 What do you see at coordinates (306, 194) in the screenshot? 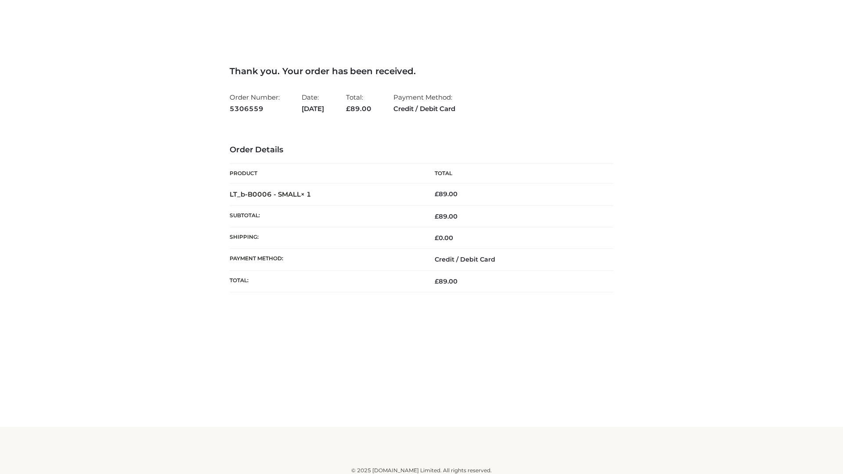
I see `strong: × 1` at bounding box center [306, 194].